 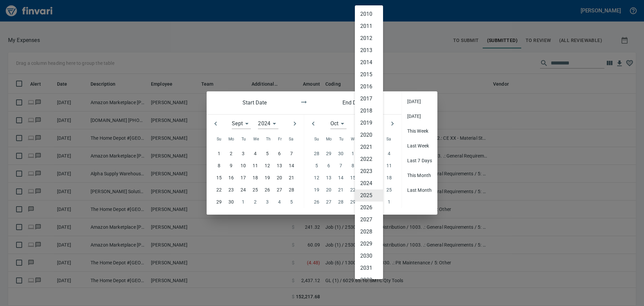 What do you see at coordinates (369, 14) in the screenshot?
I see `li: 2010` at bounding box center [369, 14].